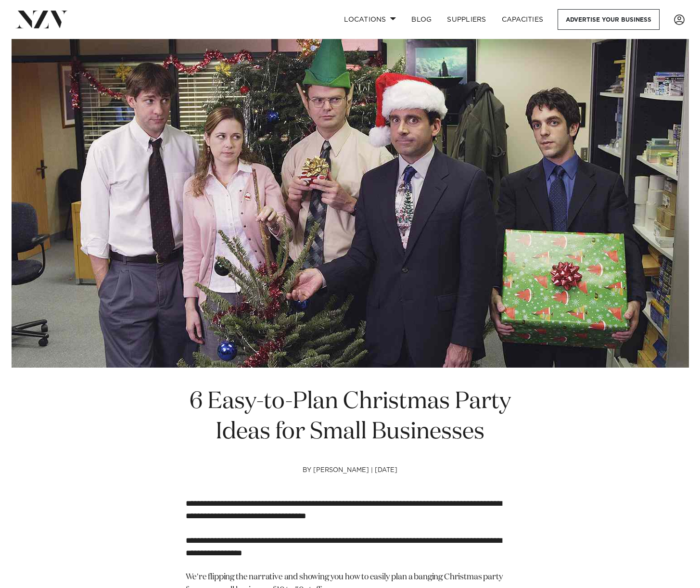 Image resolution: width=700 pixels, height=588 pixels. What do you see at coordinates (370, 19) in the screenshot?
I see `a: Locations` at bounding box center [370, 19].